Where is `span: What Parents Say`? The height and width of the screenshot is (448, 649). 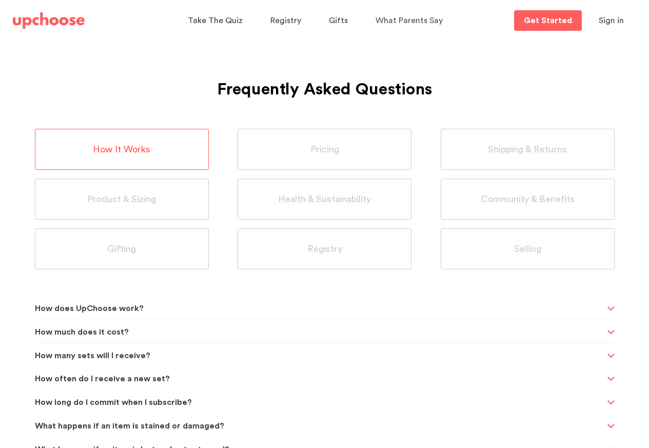
span: What Parents Say is located at coordinates (409, 21).